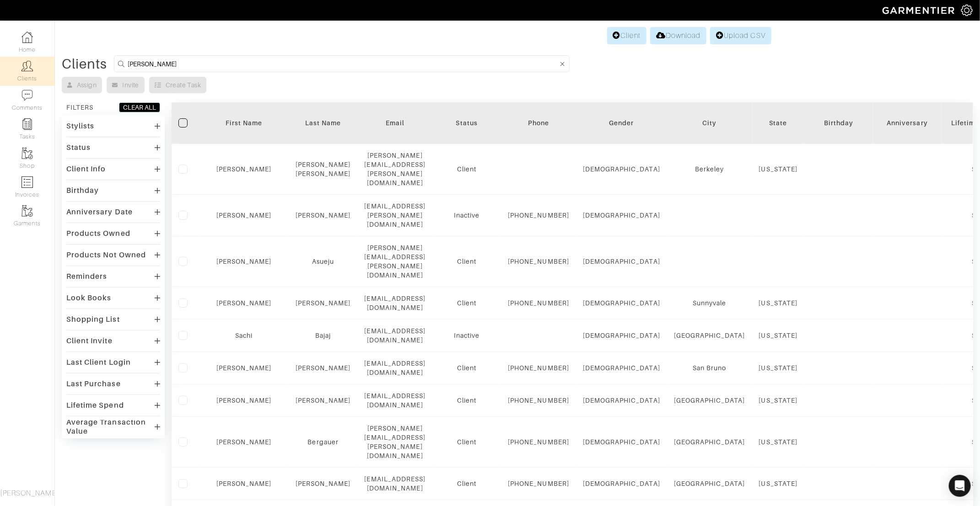 The width and height of the screenshot is (980, 506). I want to click on div: Client Invite, so click(89, 341).